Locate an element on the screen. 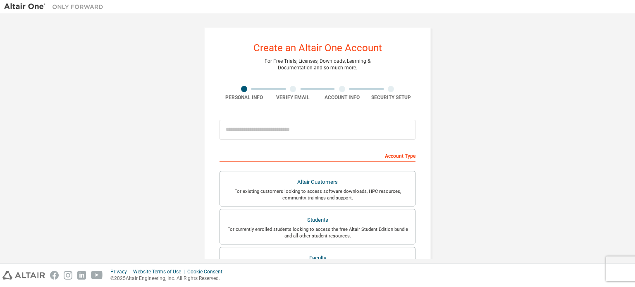 The height and width of the screenshot is (287, 635). div: Privacy is located at coordinates (122, 272).